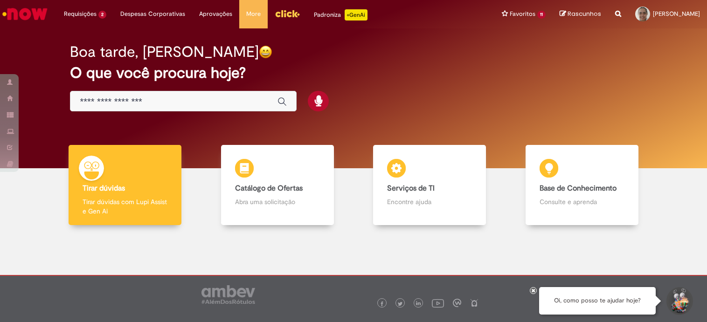 Image resolution: width=707 pixels, height=322 pixels. Describe the element at coordinates (679, 301) in the screenshot. I see `button: Iniciar Conversa de Suporte` at that location.